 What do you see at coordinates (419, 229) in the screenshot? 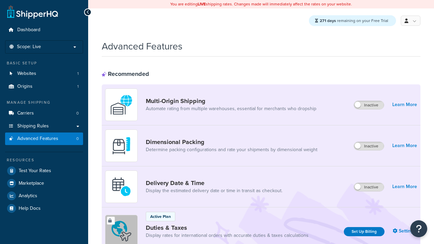
I see `button: Open Resource Center` at bounding box center [419, 229].